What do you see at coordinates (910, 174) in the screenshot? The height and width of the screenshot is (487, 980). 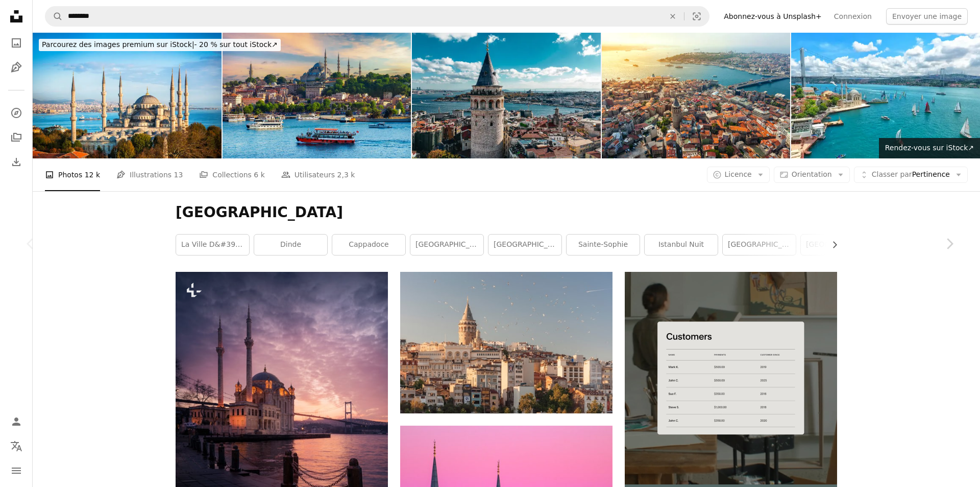 I see `button: Classer parPertinence` at bounding box center [910, 174].